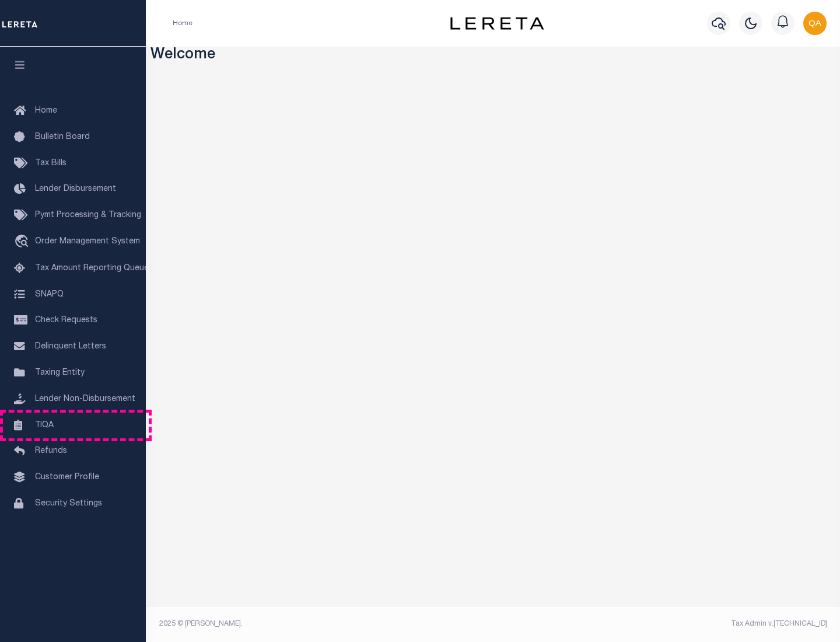 This screenshot has width=840, height=642. What do you see at coordinates (46, 111) in the screenshot?
I see `span: Home` at bounding box center [46, 111].